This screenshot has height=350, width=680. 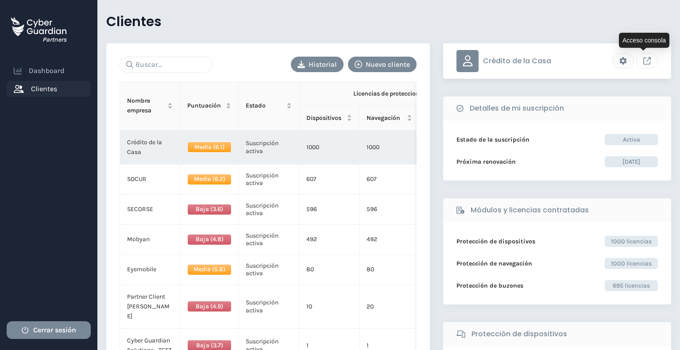 I want to click on a: Partners, so click(x=39, y=28).